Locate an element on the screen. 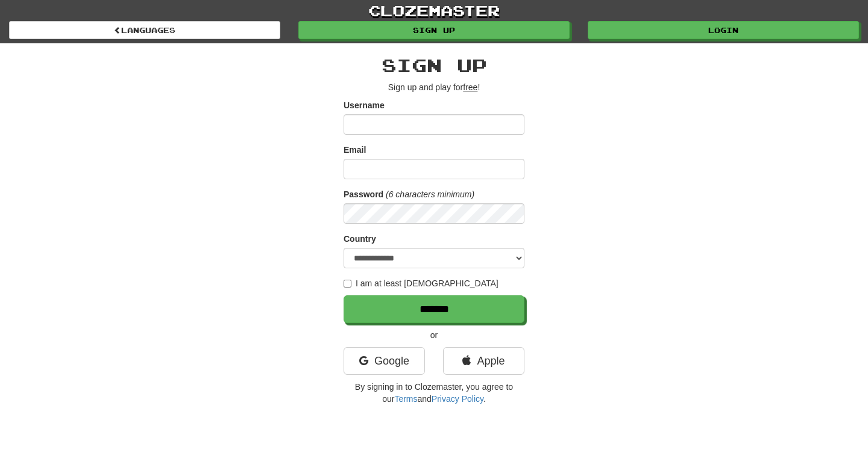  a: Google is located at coordinates (384, 361).